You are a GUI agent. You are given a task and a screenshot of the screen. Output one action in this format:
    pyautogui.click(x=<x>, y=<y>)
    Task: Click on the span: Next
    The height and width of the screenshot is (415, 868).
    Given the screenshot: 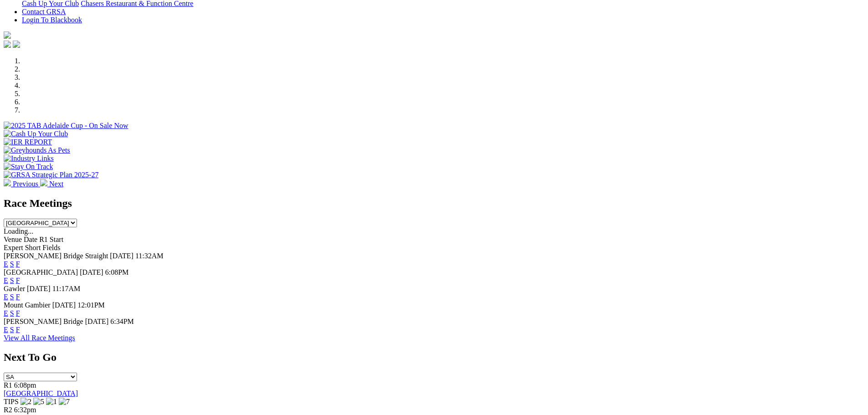 What is the action you would take?
    pyautogui.click(x=56, y=184)
    